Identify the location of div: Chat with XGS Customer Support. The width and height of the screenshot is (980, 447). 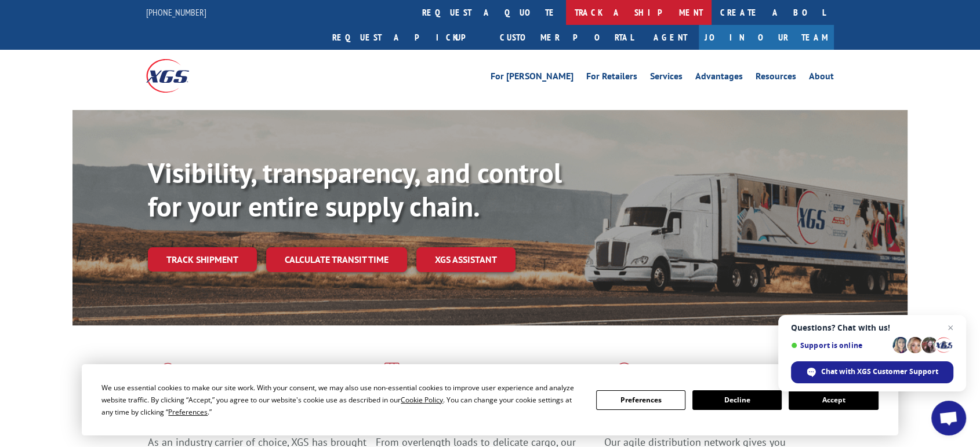
(872, 372).